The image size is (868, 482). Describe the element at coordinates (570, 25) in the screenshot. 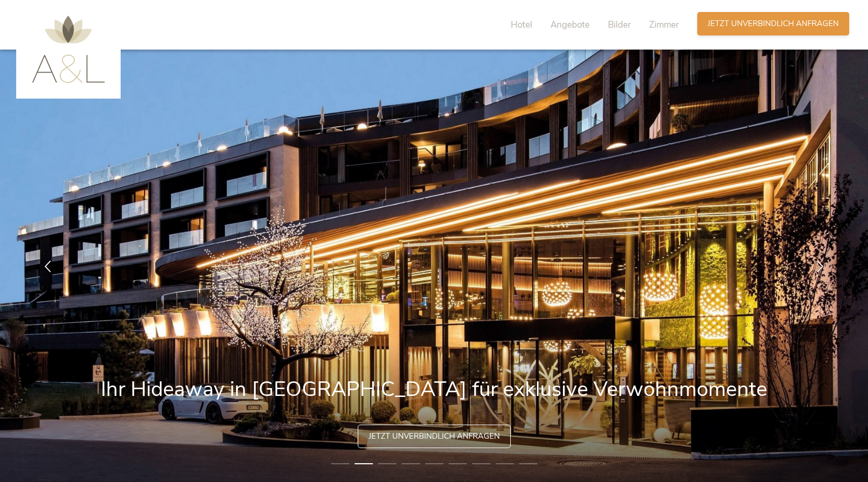

I see `span: Angebote` at that location.